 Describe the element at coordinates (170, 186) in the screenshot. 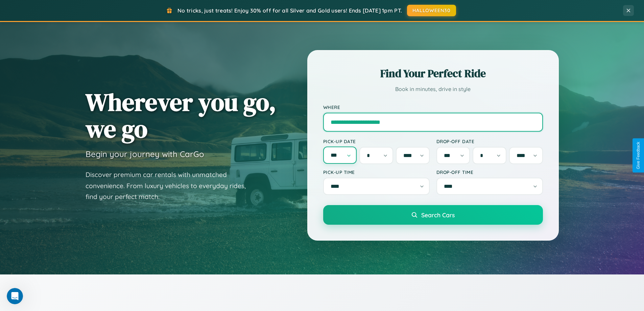

I see `p: Discover premium car rentals with unmatched convenience. From luxury vehicles to everyday rides, ...` at that location.